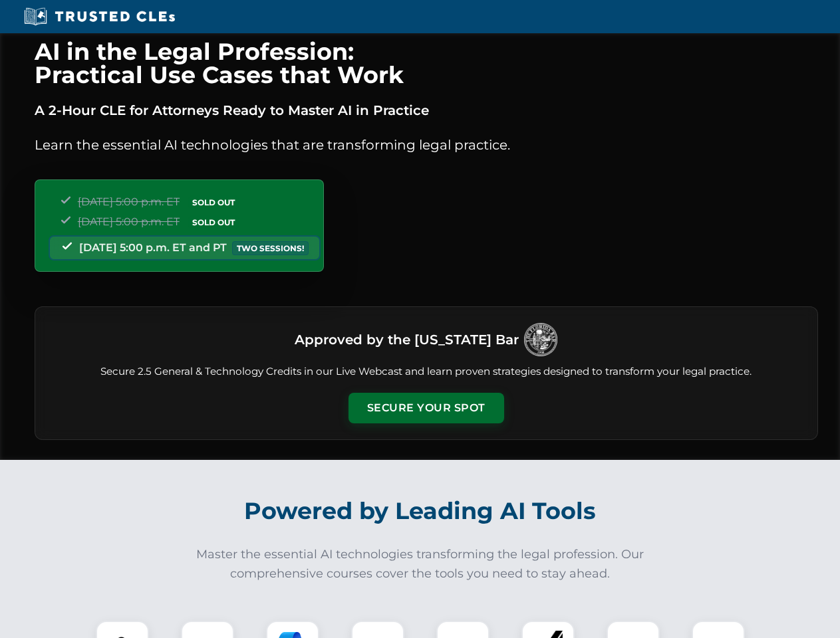 This screenshot has height=638, width=840. I want to click on p: A 2-Hour CLE for Attorneys Ready to Master AI in Practice, so click(426, 111).